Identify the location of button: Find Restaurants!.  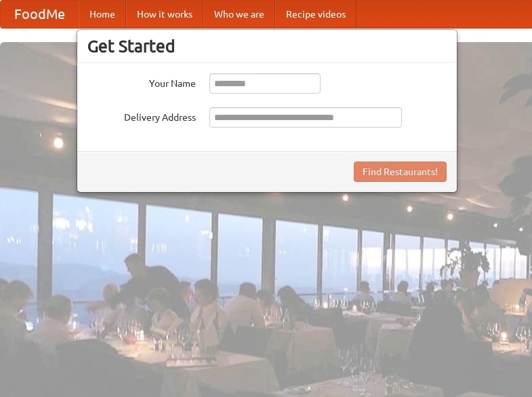
(400, 172).